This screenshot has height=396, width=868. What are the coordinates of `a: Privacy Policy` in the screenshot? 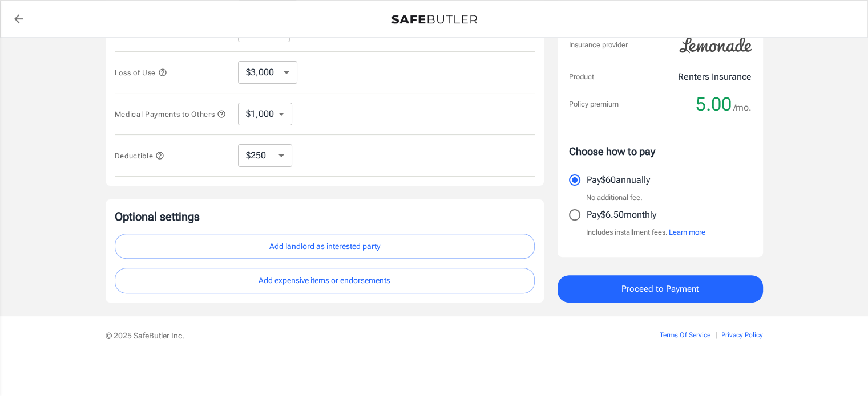 It's located at (741, 336).